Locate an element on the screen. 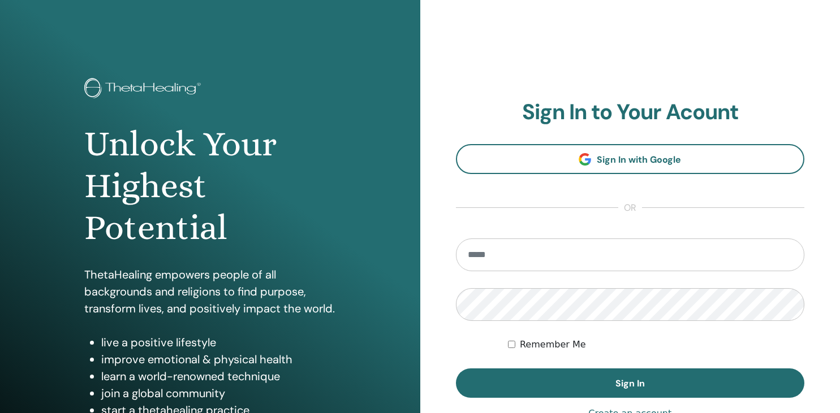  a: Sign In with Google is located at coordinates (630, 159).